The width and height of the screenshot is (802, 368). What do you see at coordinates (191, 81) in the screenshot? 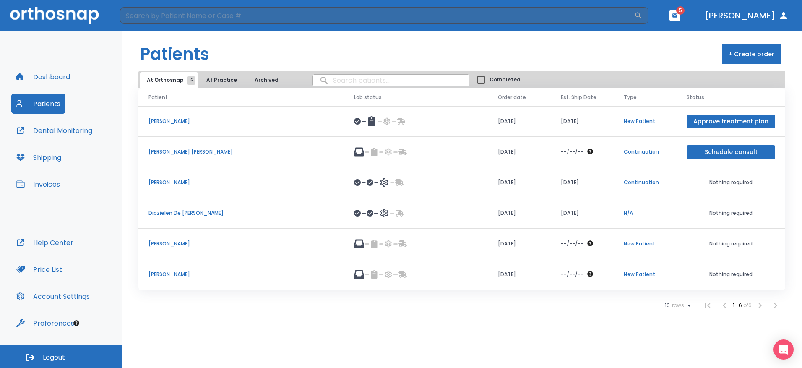
I see `span: 6` at bounding box center [191, 81].